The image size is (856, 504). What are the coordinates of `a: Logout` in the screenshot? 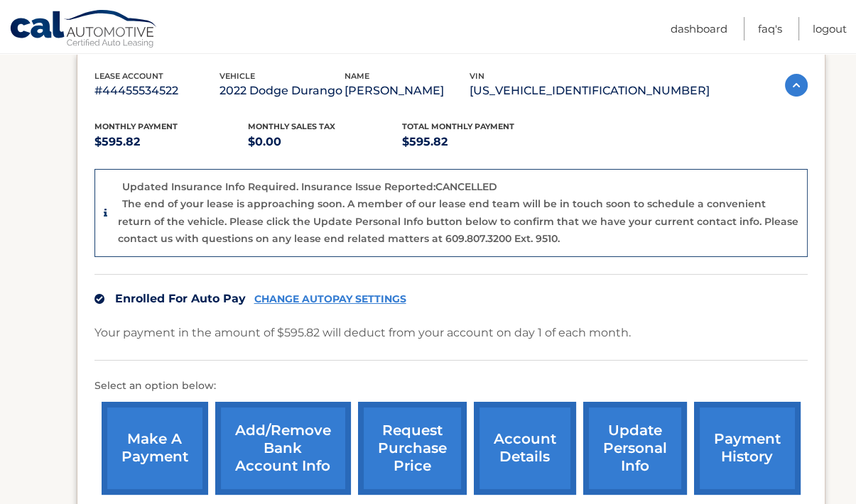 It's located at (830, 29).